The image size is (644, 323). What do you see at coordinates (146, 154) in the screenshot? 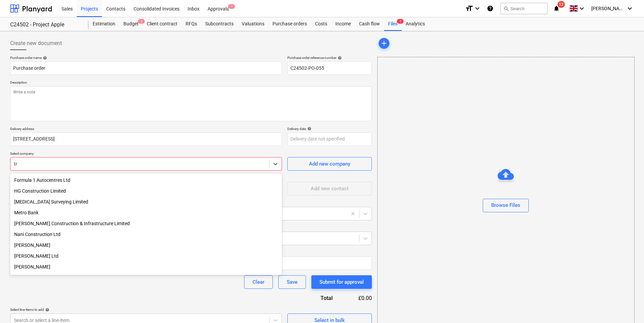
I see `p: Select company` at bounding box center [146, 154].